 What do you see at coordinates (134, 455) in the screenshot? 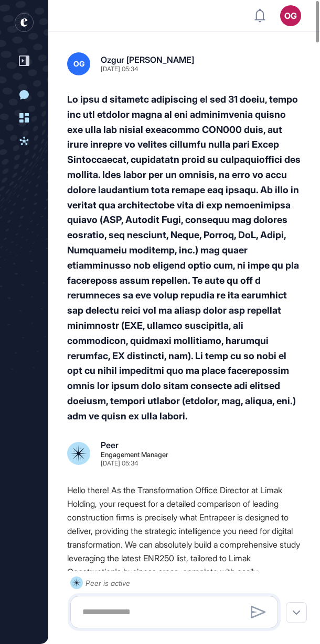
I see `div: Engagement Manager` at bounding box center [134, 455].